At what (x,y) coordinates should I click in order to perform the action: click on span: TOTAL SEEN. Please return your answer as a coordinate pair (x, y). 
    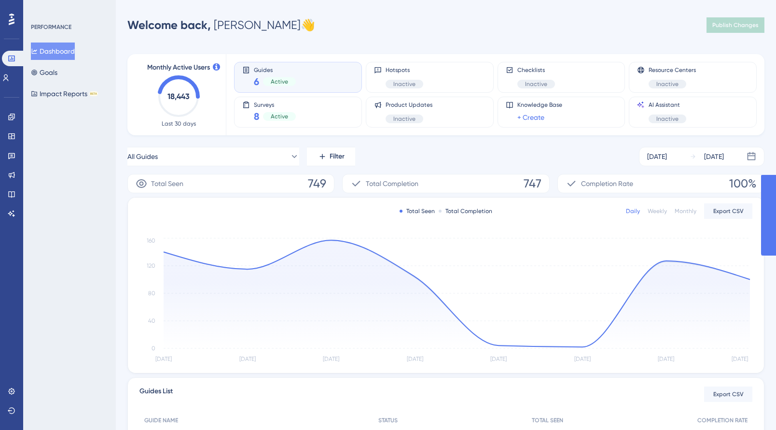
    Looking at the image, I should click on (547, 420).